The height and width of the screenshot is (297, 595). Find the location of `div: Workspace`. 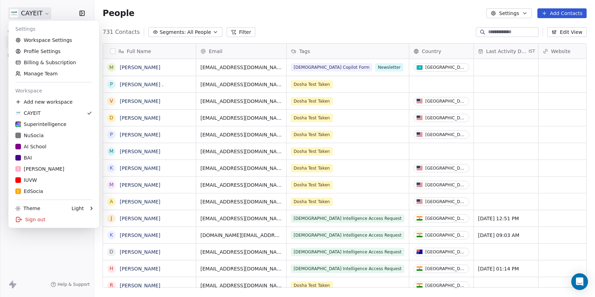

div: Workspace is located at coordinates (54, 91).